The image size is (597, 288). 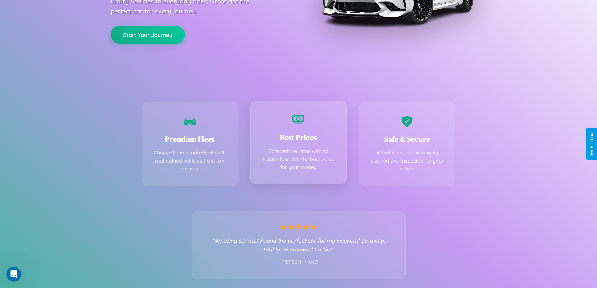 What do you see at coordinates (148, 35) in the screenshot?
I see `button: Start Your Journey` at bounding box center [148, 35].